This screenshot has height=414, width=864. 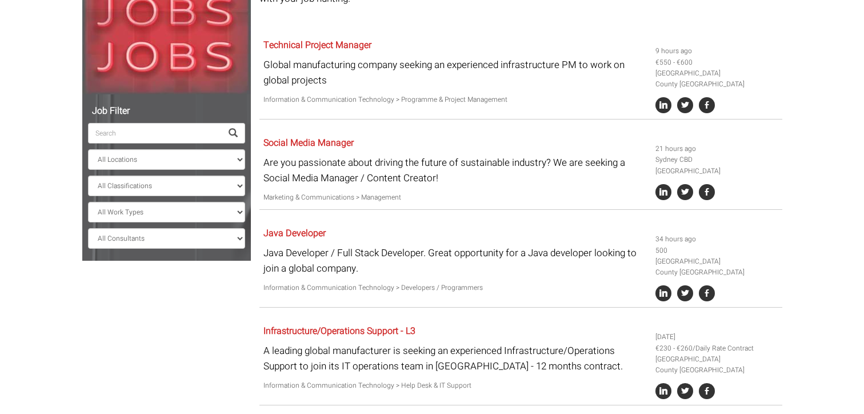 I want to click on li: €230 - €260/Daily Rate Contract, so click(x=716, y=348).